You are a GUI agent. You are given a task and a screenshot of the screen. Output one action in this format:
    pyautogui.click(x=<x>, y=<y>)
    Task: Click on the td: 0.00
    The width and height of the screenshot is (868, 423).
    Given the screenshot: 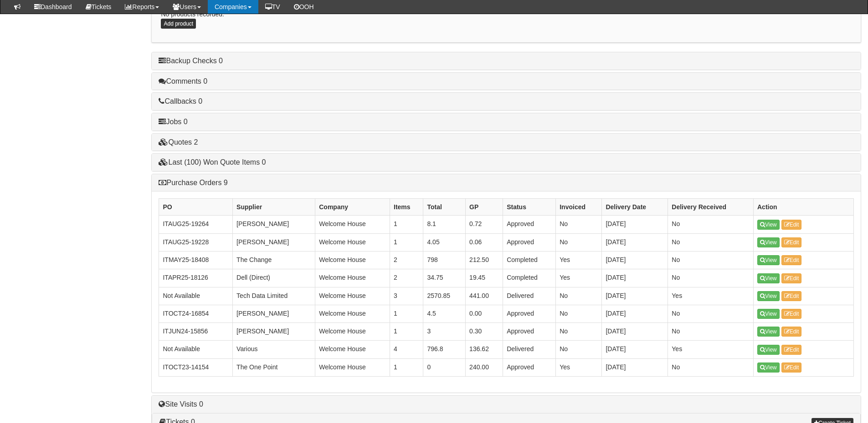 What is the action you would take?
    pyautogui.click(x=484, y=313)
    